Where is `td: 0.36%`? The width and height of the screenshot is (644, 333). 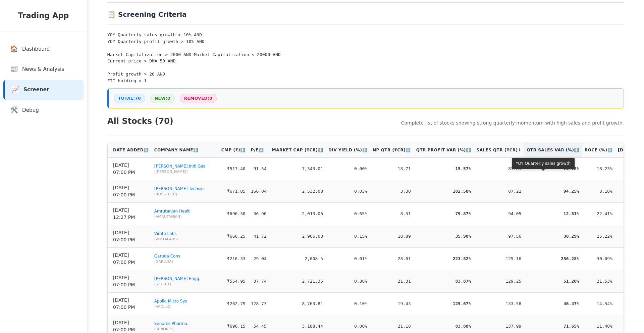
td: 0.36% is located at coordinates (348, 281).